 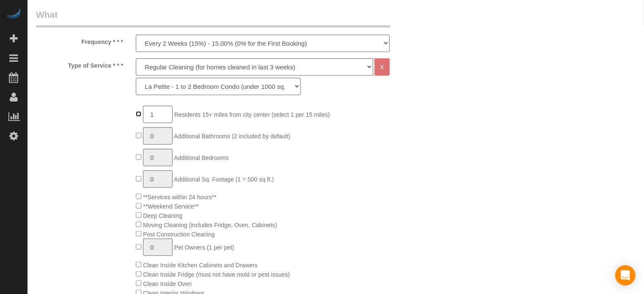 What do you see at coordinates (252, 114) in the screenshot?
I see `span: Residents 15+ miles from city center (select 1 per 15 miles)` at bounding box center [252, 114].